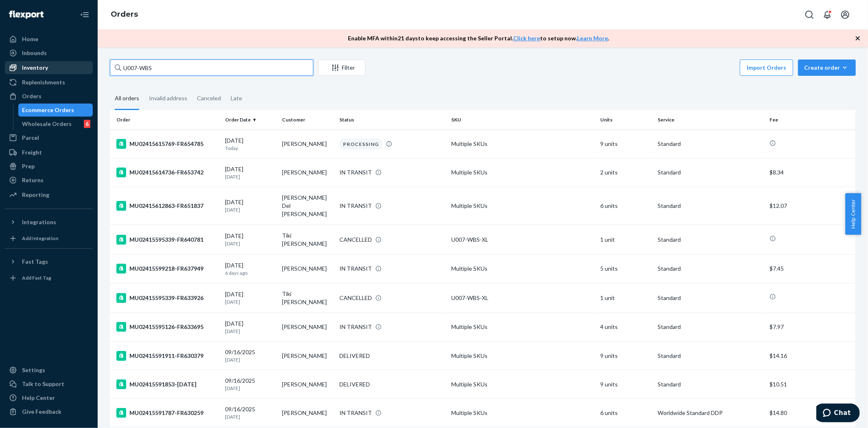 This screenshot has width=868, height=428. I want to click on td: $7.97, so click(811, 327).